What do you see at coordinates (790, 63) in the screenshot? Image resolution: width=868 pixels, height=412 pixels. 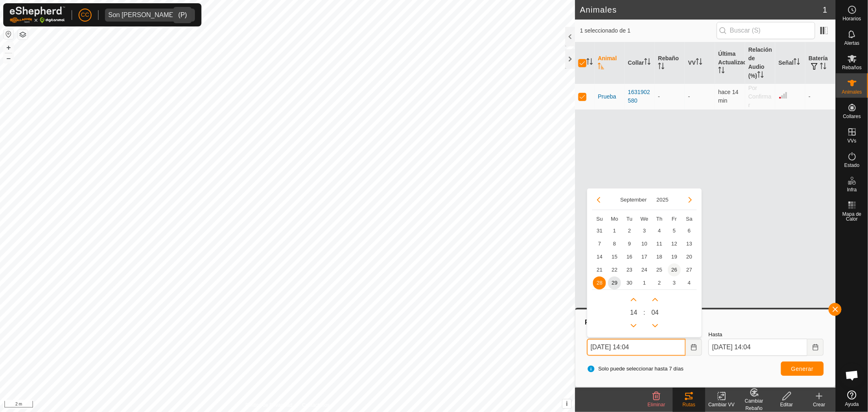 I see `th: Señal` at bounding box center [790, 63].